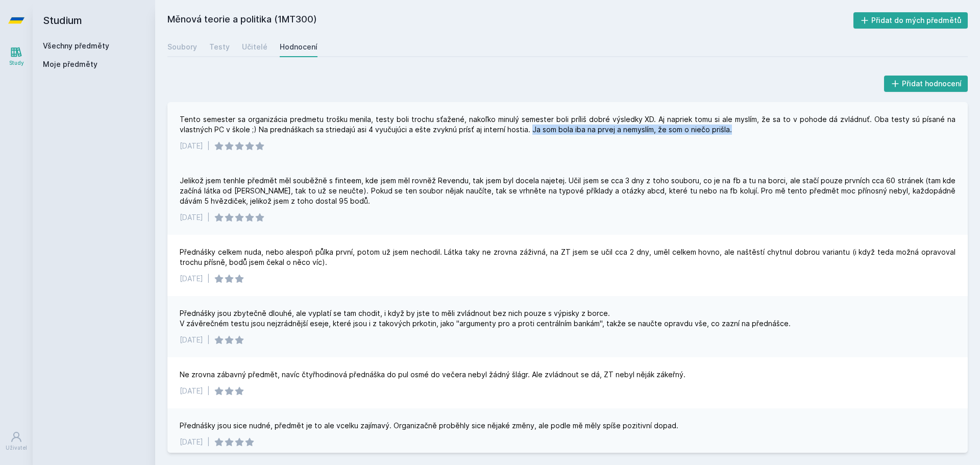  Describe the element at coordinates (298, 47) in the screenshot. I see `a: Hodnocení` at that location.